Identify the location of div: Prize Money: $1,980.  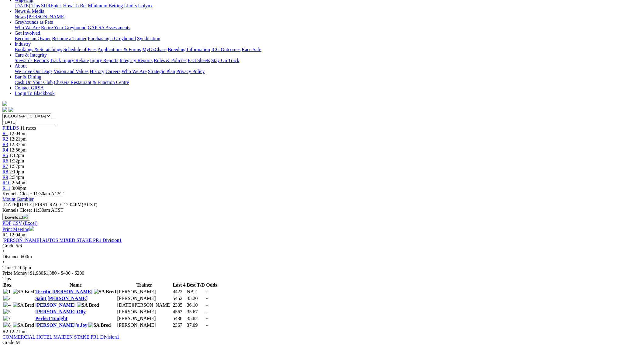
(322, 273).